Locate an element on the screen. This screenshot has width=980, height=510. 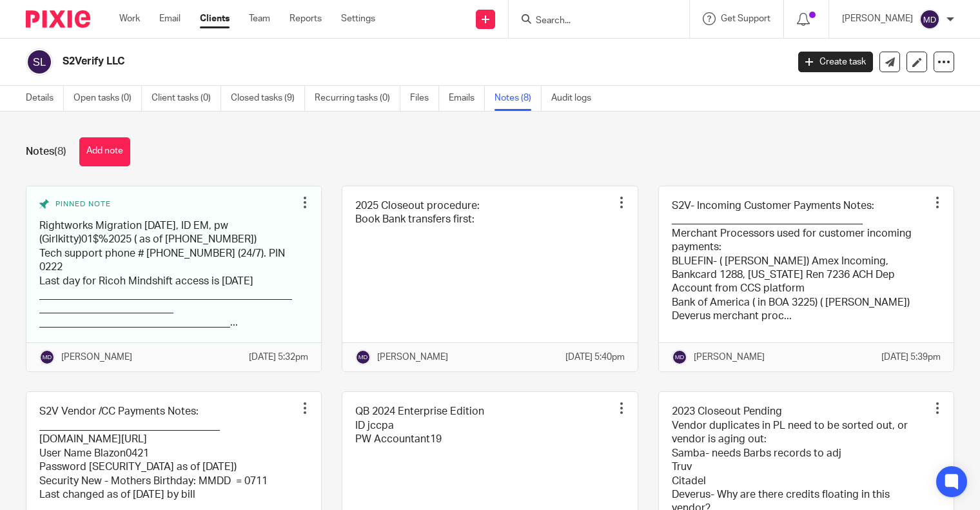
a: Audit logs is located at coordinates (576, 98).